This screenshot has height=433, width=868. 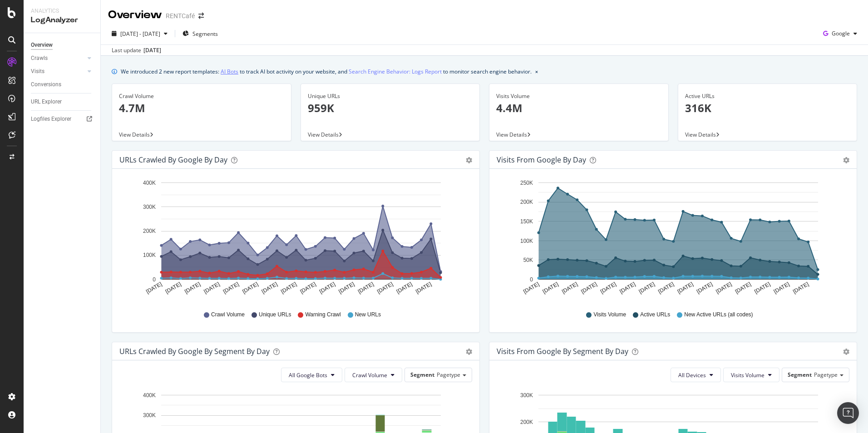 What do you see at coordinates (527, 183) in the screenshot?
I see `text: 250K` at bounding box center [527, 183].